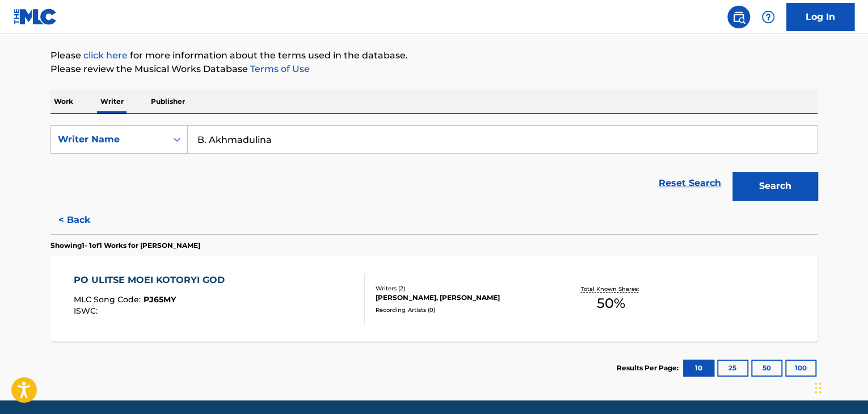  I want to click on div: Writers ( 2 ), so click(461, 288).